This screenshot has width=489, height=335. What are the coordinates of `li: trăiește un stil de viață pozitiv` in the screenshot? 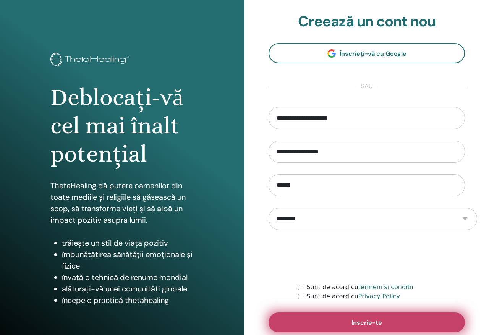 It's located at (128, 243).